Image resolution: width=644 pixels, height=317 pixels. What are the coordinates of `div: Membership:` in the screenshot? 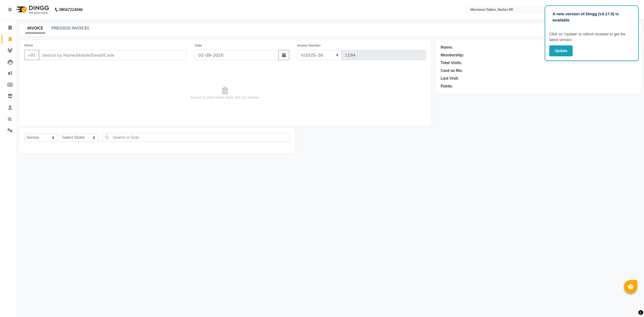 It's located at (452, 55).